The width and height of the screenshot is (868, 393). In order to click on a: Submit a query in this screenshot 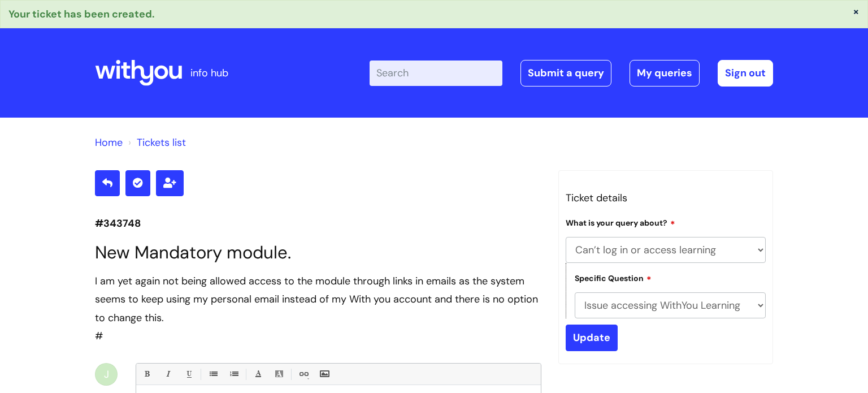, I will do `click(566, 73)`.